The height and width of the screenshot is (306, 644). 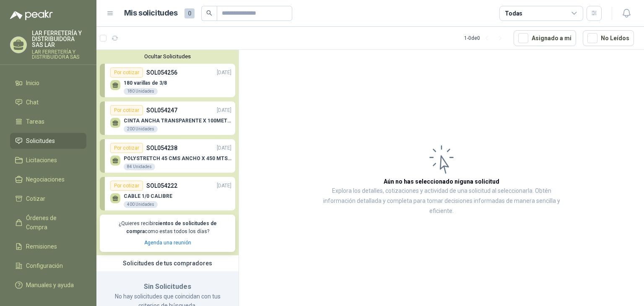 What do you see at coordinates (36, 199) in the screenshot?
I see `span: Cotizar` at bounding box center [36, 199].